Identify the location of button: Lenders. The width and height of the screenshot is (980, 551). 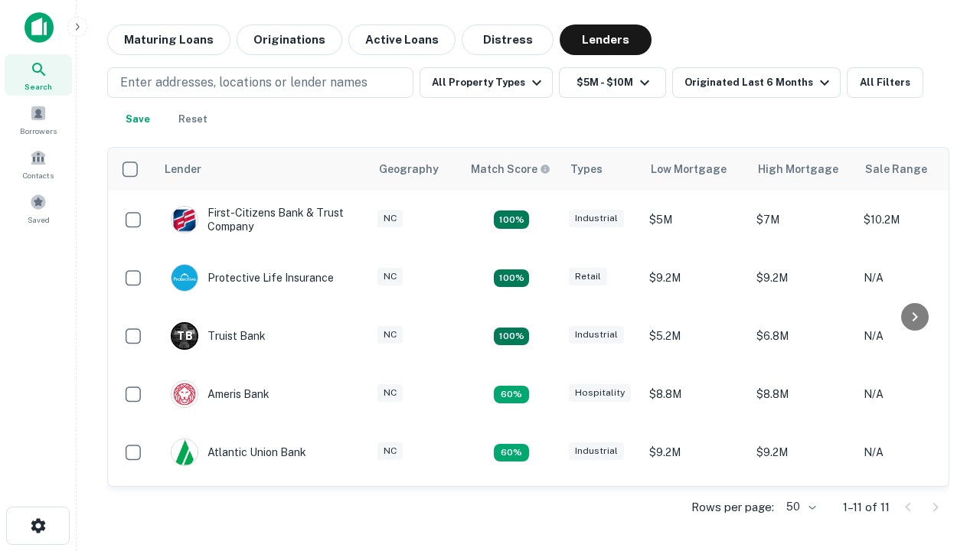
(606, 40).